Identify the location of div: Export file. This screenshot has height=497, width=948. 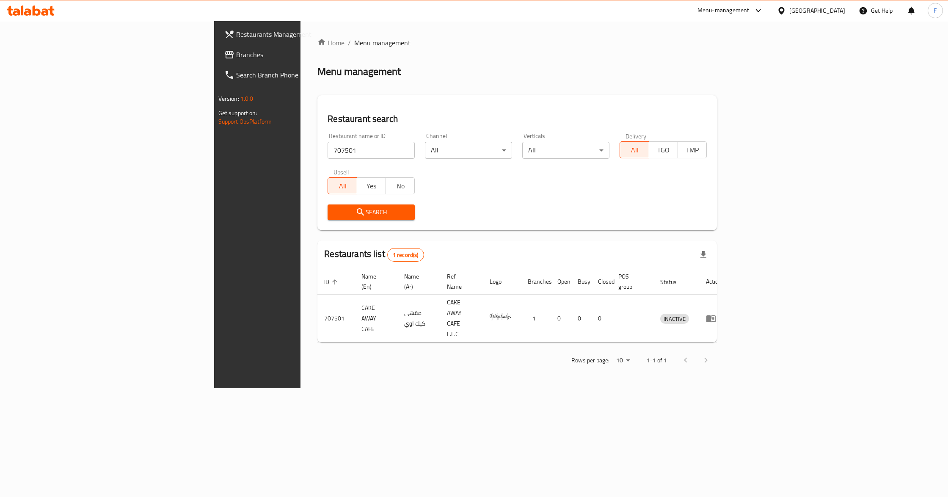
(703, 255).